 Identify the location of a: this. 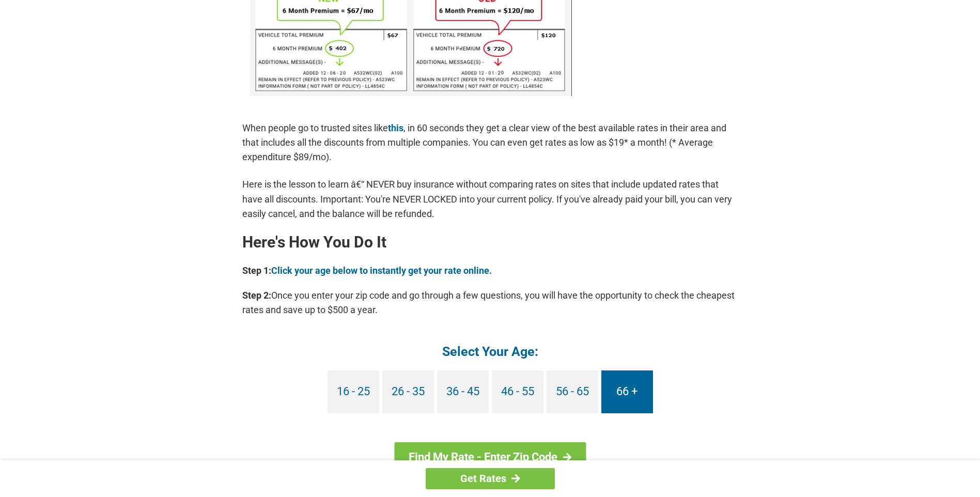
(396, 127).